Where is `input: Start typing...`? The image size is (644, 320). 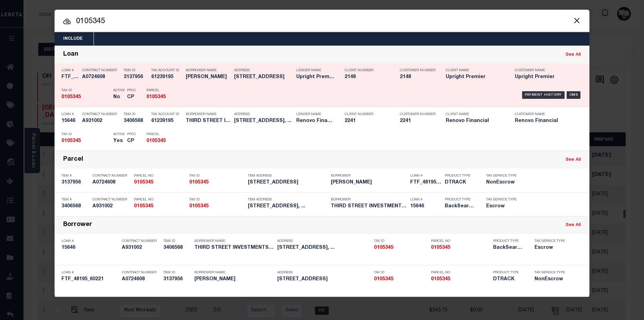
input: Start typing... is located at coordinates (322, 21).